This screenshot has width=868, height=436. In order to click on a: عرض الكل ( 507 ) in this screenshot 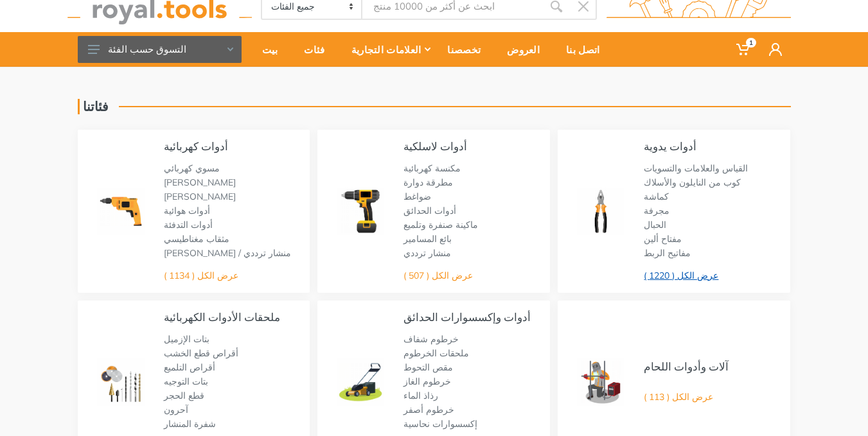, I will do `click(438, 276)`.